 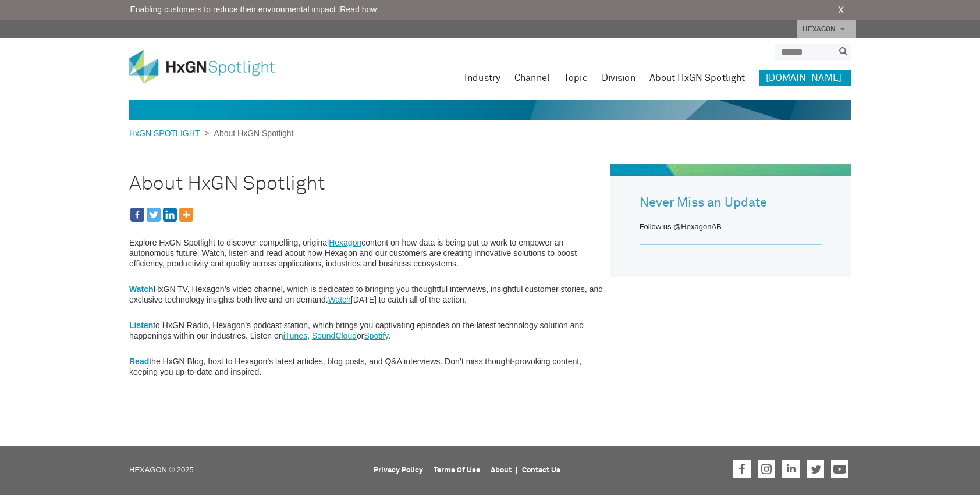 I want to click on a: Spotify, so click(x=376, y=335).